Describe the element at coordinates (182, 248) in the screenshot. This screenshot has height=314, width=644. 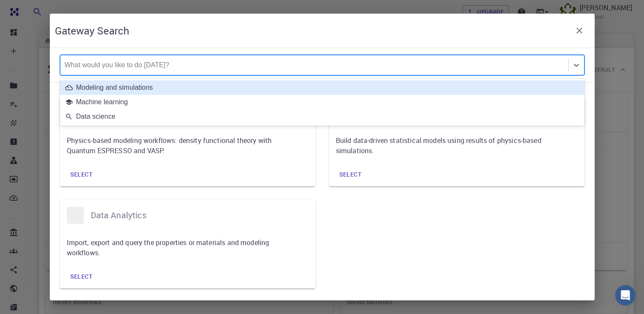
I see `p: Import, export and query the properties or materials and modeling workflows.` at that location.